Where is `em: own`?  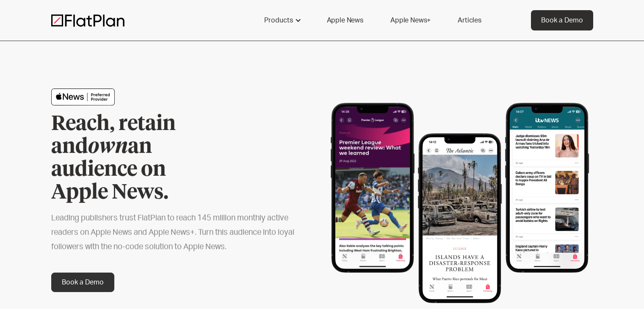
em: own is located at coordinates (108, 147).